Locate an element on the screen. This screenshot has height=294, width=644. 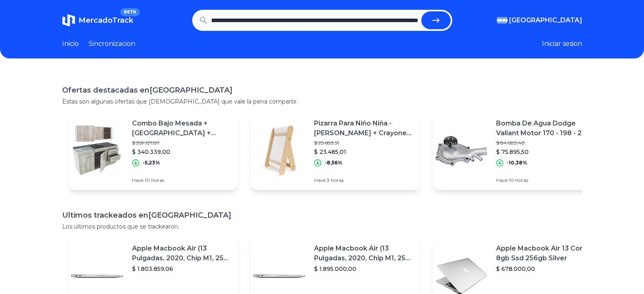
p: Bomba De Agua Dodge Valiant Motor 170 - 198 - 225 6 Cil. is located at coordinates (545, 128).